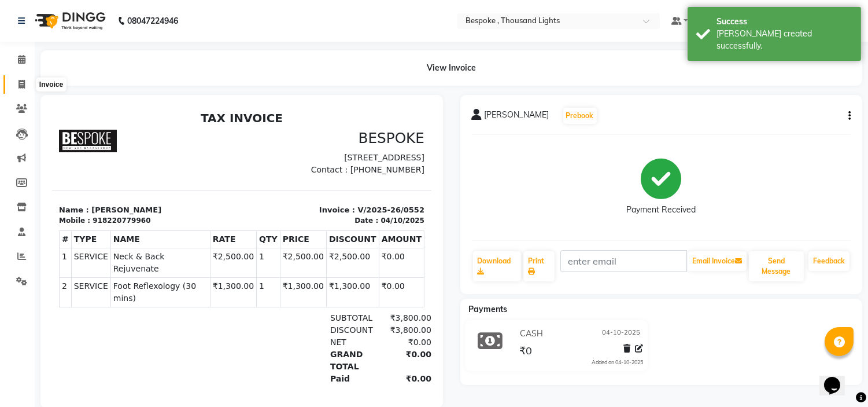 The height and width of the screenshot is (407, 868). What do you see at coordinates (153, 21) in the screenshot?
I see `b: 08047224946` at bounding box center [153, 21].